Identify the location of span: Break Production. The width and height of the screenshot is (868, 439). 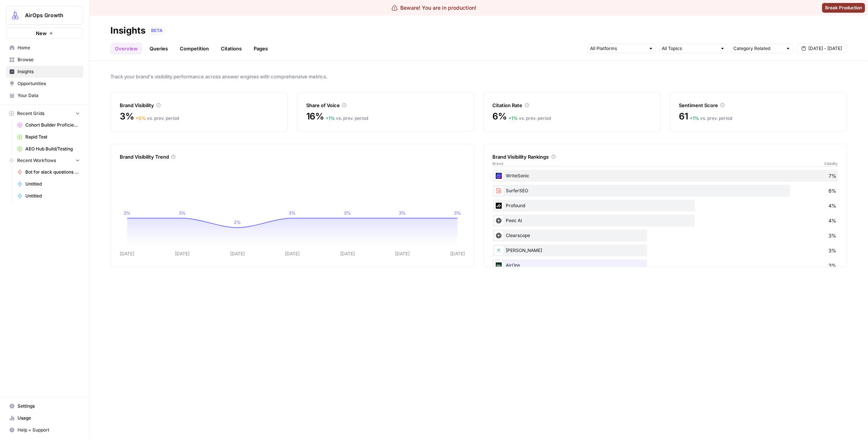
(844, 8).